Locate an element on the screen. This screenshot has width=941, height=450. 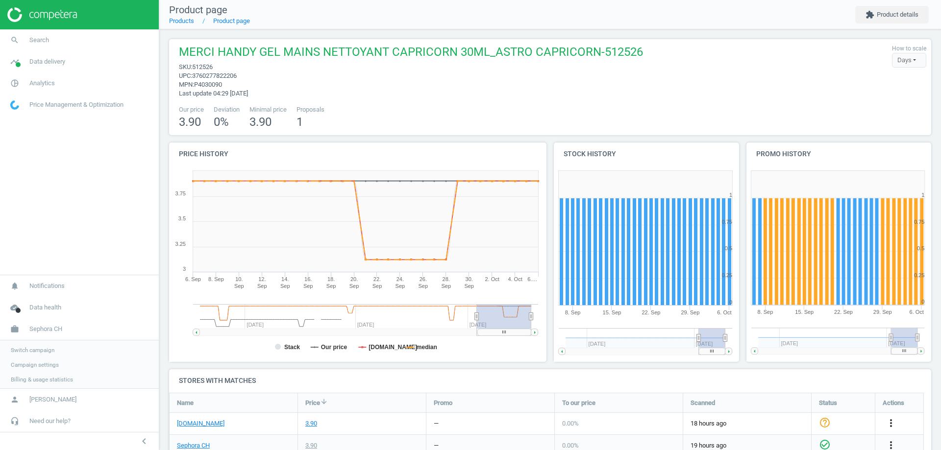
tspan: 22. is located at coordinates (377, 279).